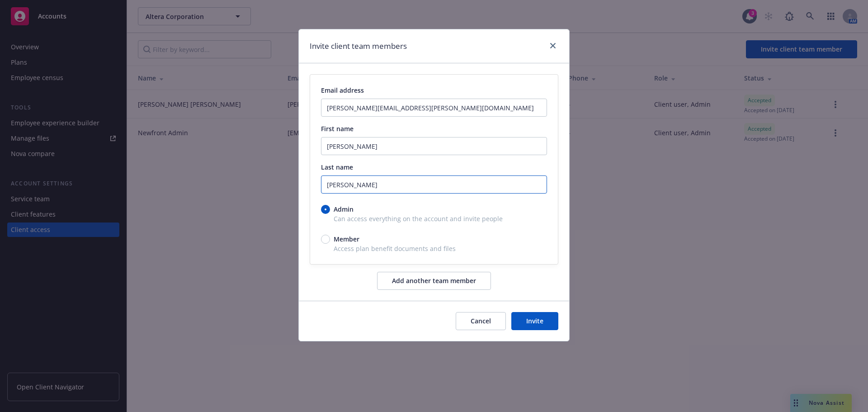 This screenshot has width=868, height=412. What do you see at coordinates (553, 46) in the screenshot?
I see `a: close` at bounding box center [553, 46].